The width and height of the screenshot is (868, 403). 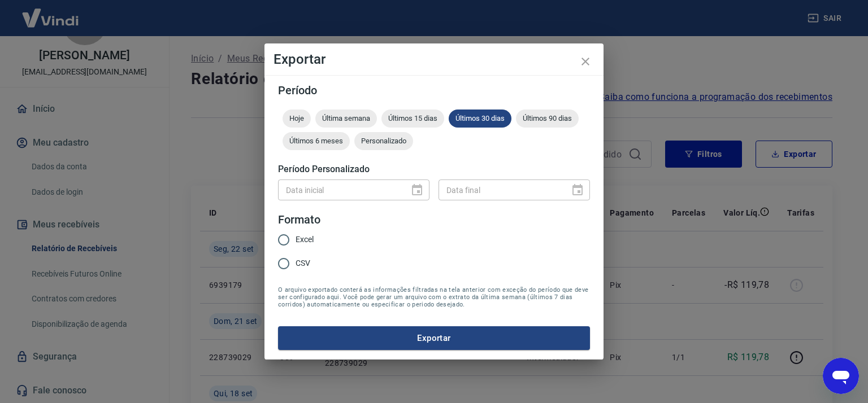 What do you see at coordinates (305, 240) in the screenshot?
I see `span: Excel` at bounding box center [305, 240].